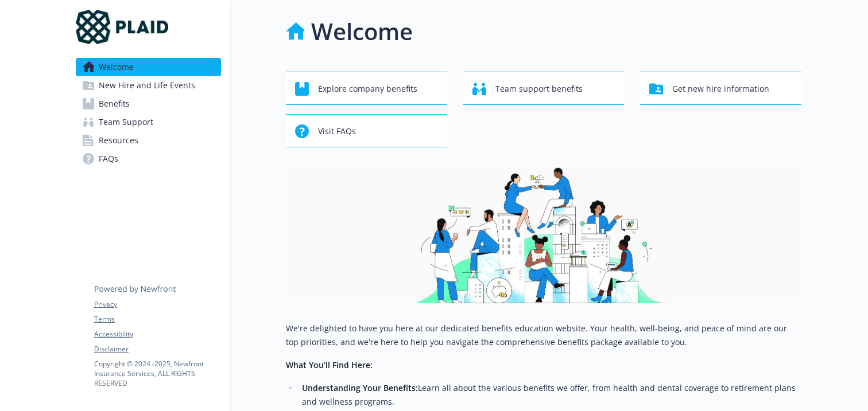  Describe the element at coordinates (329, 365) in the screenshot. I see `strong: What You’ll Find Here:` at that location.